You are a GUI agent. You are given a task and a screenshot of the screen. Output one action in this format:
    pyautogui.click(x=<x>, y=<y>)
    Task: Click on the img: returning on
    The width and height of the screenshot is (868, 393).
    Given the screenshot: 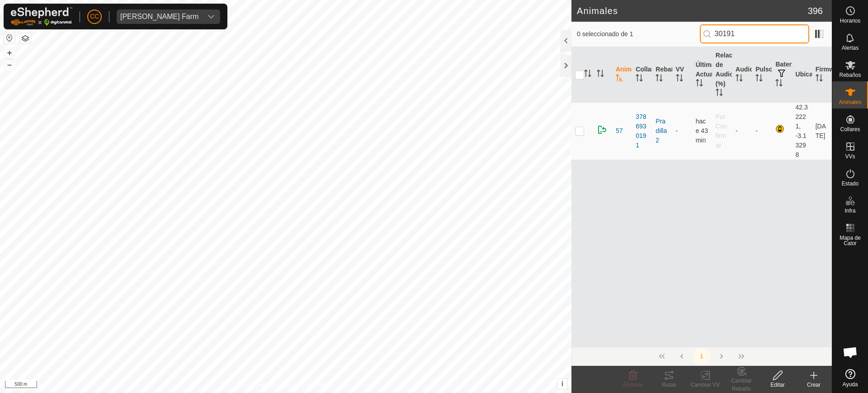 What is the action you would take?
    pyautogui.click(x=603, y=130)
    